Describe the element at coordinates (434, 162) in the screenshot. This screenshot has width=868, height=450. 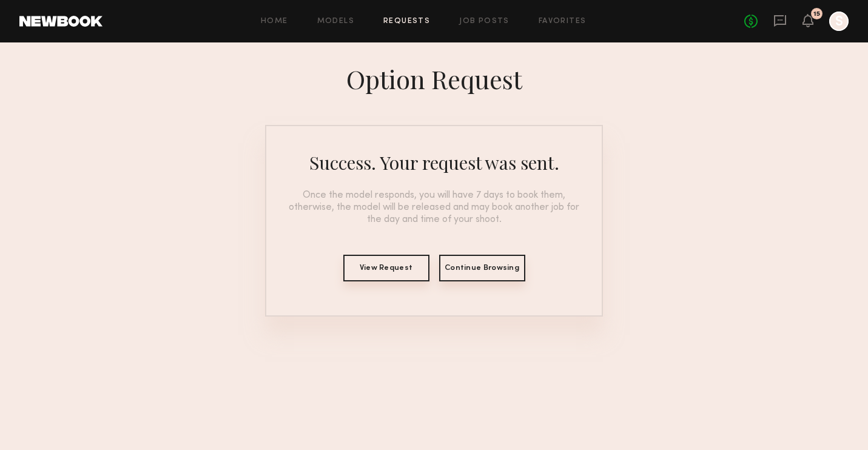
I see `div: Success. Your request was sent.` at that location.